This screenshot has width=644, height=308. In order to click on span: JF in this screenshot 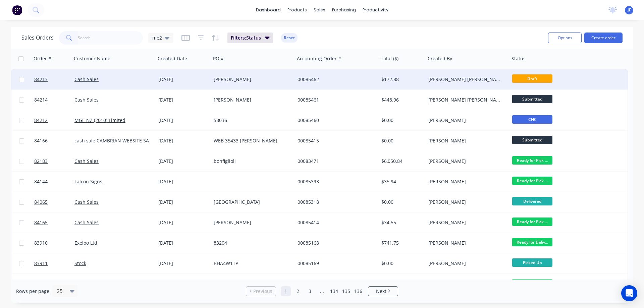, I will do `click(629, 10)`.